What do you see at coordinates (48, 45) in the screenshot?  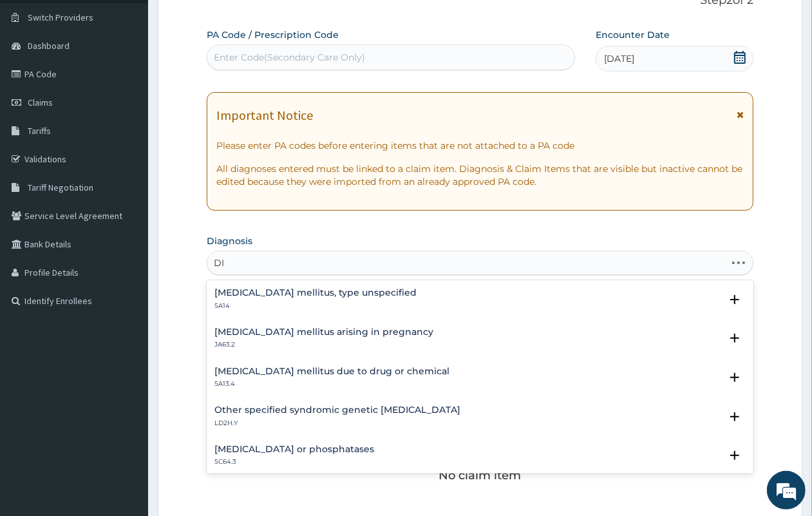 I see `span: Dashboard` at bounding box center [48, 45].